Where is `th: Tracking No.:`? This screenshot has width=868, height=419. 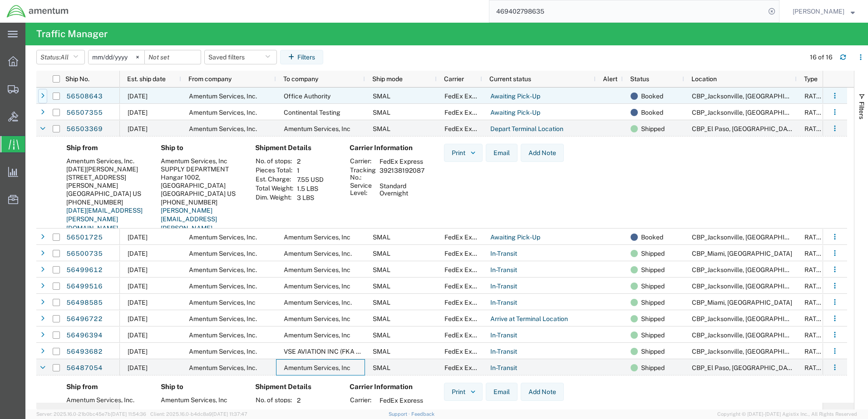
th: Tracking No.: is located at coordinates (363, 174).